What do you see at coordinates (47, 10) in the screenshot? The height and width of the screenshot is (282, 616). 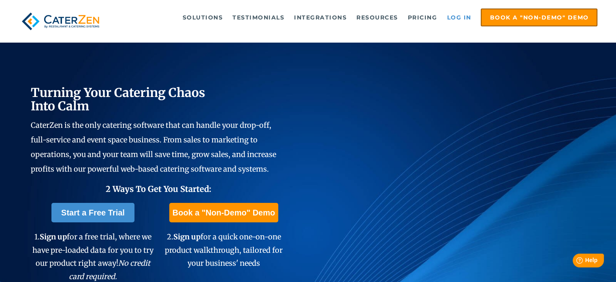 I see `span: Help` at bounding box center [47, 10].